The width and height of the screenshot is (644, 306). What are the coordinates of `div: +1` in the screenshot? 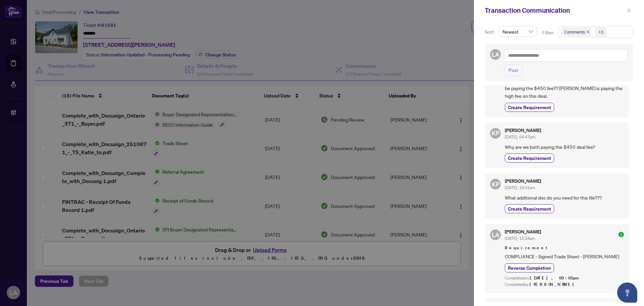 It's located at (602, 32).